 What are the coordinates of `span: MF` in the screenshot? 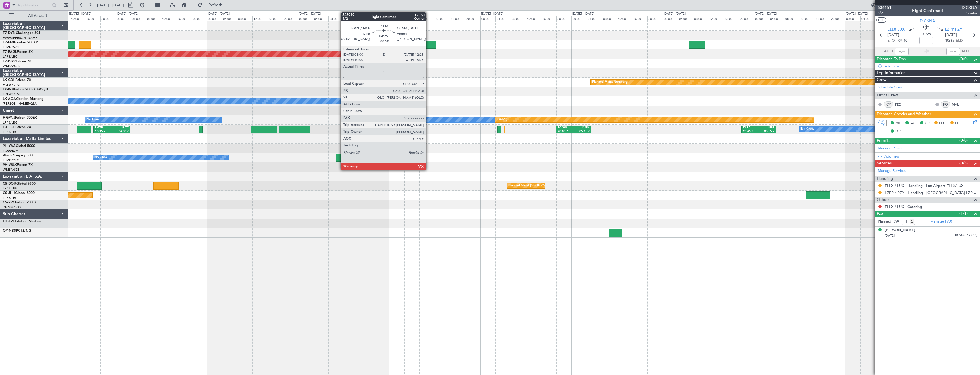 It's located at (898, 123).